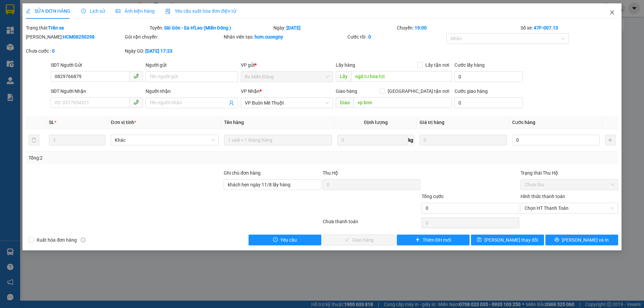 The width and height of the screenshot is (644, 308). Describe the element at coordinates (396, 37) in the screenshot. I see `div: Cước rồi :` at that location.